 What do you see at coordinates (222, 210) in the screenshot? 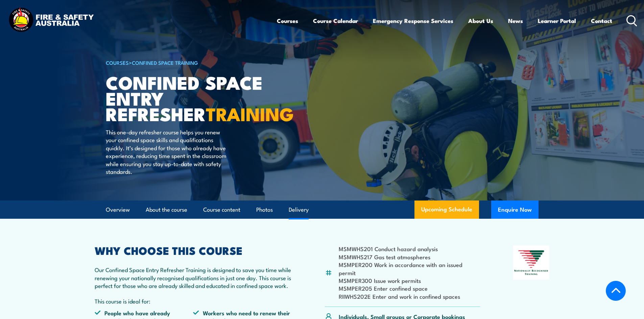
I see `a: Course content` at bounding box center [222, 210].